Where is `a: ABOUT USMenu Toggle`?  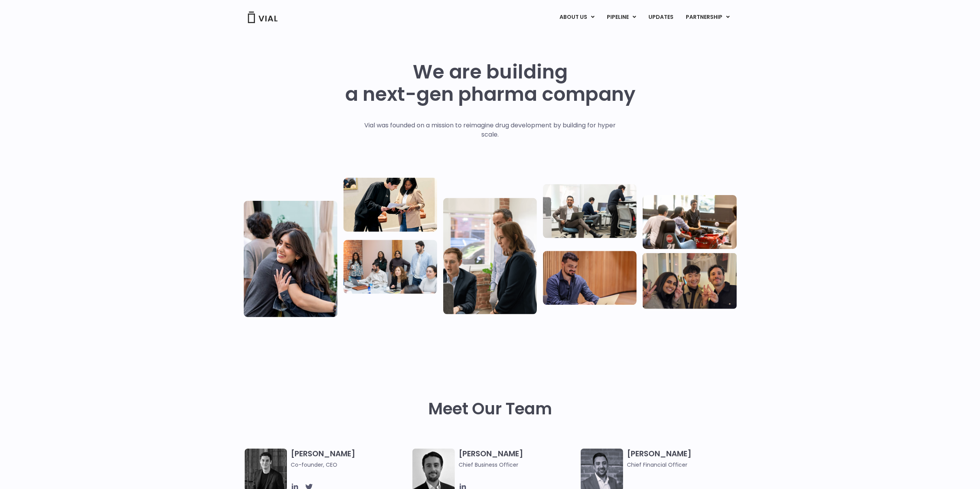 a: ABOUT USMenu Toggle is located at coordinates (577, 18).